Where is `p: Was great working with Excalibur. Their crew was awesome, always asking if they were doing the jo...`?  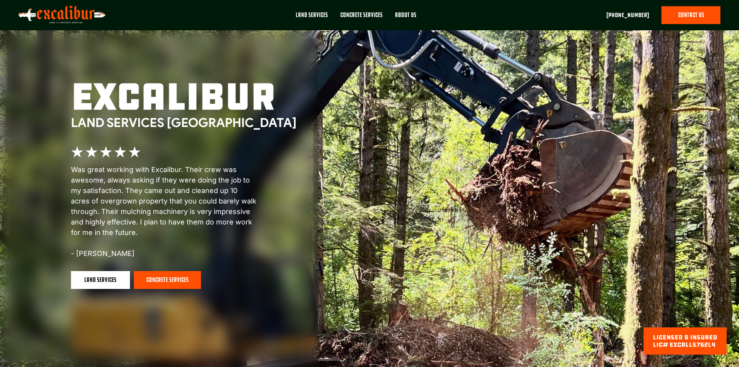
p: Was great working with Excalibur. Their crew was awesome, always asking if they were doing the jo... is located at coordinates (164, 211).